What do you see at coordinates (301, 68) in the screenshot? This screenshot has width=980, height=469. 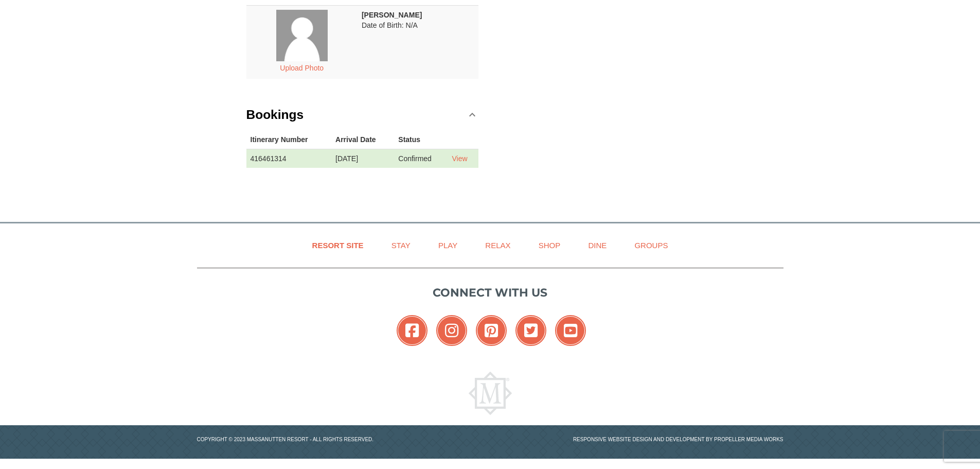 I see `button: Upload Photo` at bounding box center [301, 68].